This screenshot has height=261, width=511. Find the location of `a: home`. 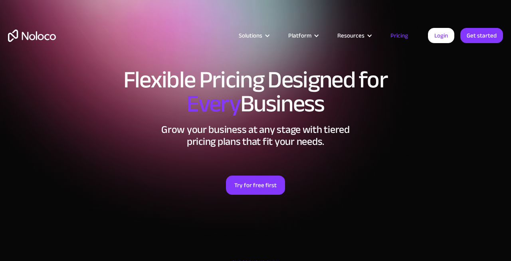

a: home is located at coordinates (32, 36).